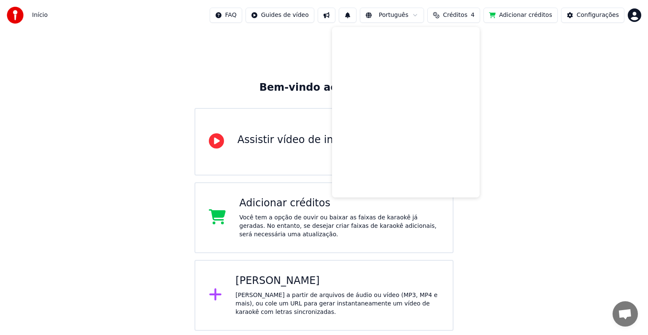 The width and height of the screenshot is (648, 335). I want to click on button: Guides de vídeo, so click(280, 15).